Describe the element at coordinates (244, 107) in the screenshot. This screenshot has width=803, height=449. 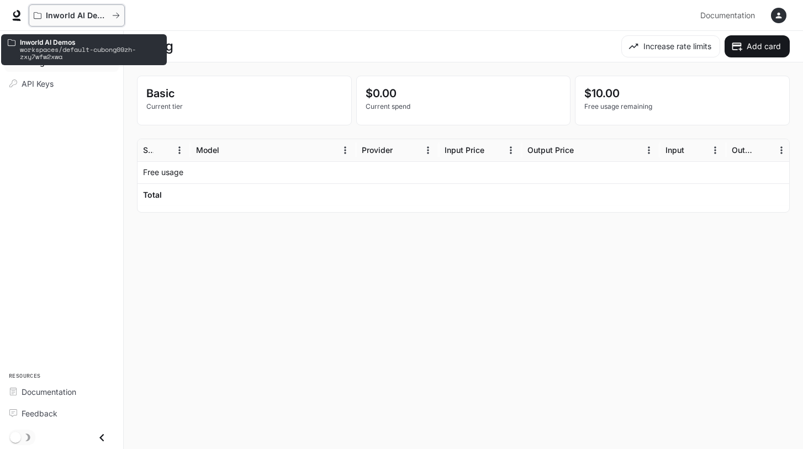
I see `p: Current tier` at that location.